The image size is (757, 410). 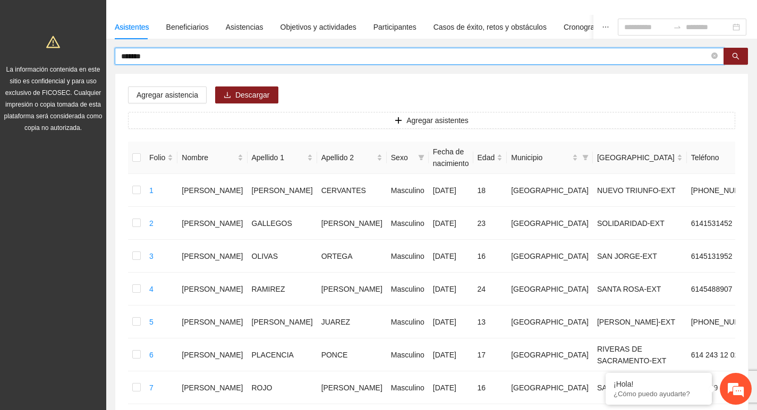 I want to click on th: Apellido 2, so click(x=351, y=158).